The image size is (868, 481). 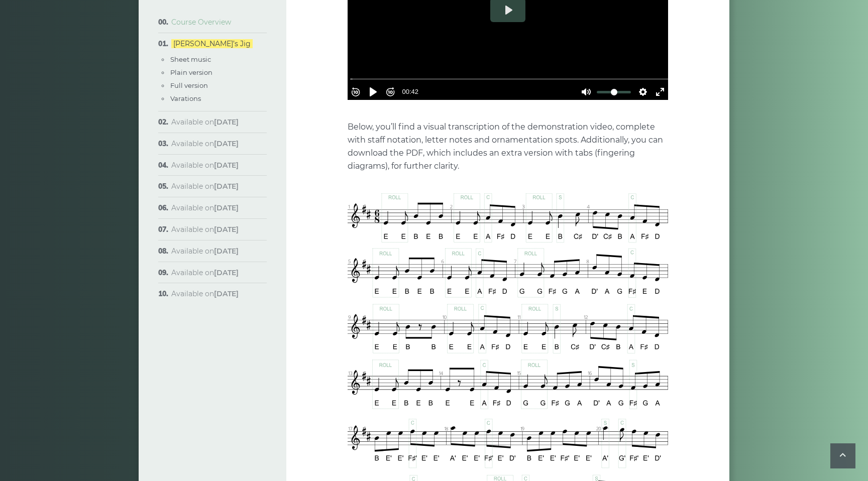 I want to click on p: Below, you’ll find a visual transcription of the demonstration video, complete with staff notatio..., so click(x=508, y=147).